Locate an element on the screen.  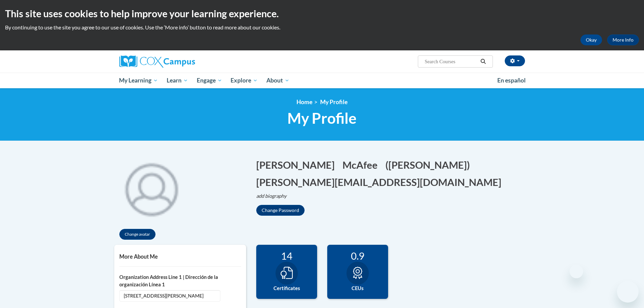
button: Account Settings is located at coordinates (515, 61).